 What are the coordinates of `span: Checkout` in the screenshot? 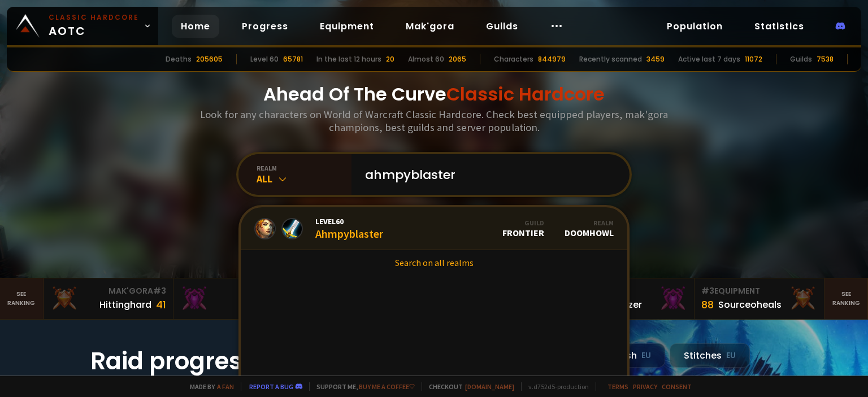 It's located at (468, 386).